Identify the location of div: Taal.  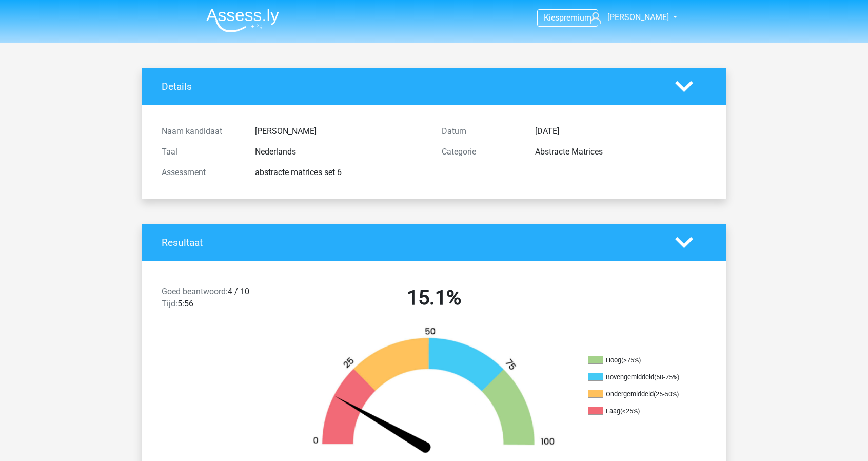
(201, 152).